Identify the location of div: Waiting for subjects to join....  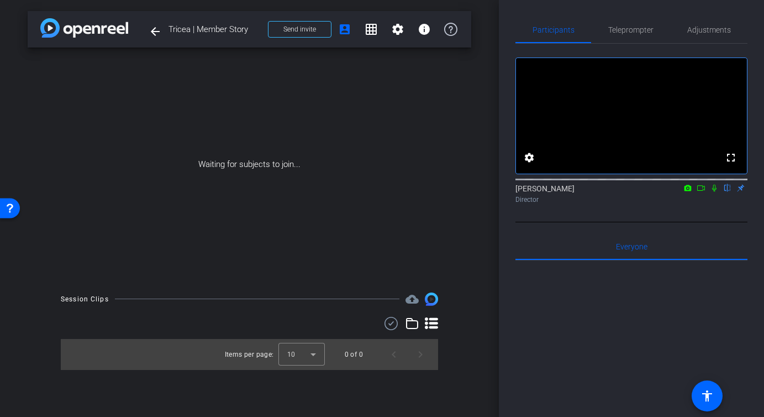
(249, 164).